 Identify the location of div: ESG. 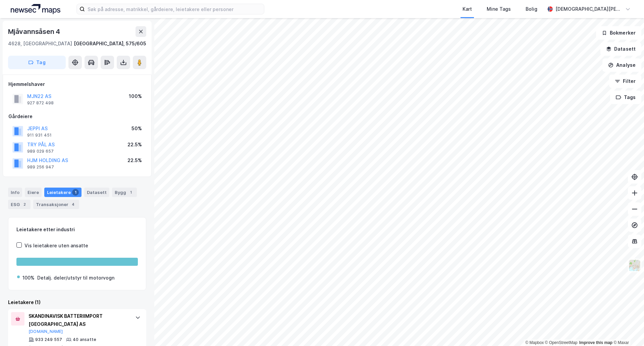
(19, 204).